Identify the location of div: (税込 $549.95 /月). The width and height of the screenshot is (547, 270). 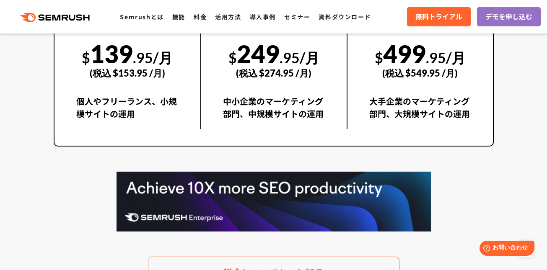
(420, 73).